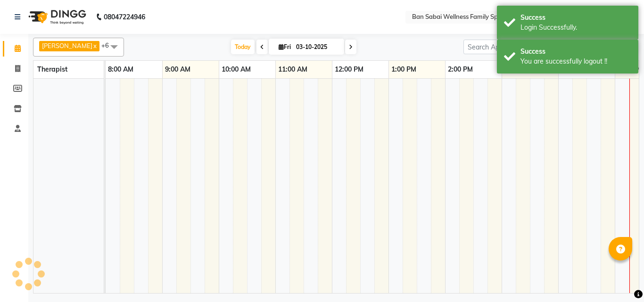  Describe the element at coordinates (109, 45) in the screenshot. I see `span: +6` at that location.